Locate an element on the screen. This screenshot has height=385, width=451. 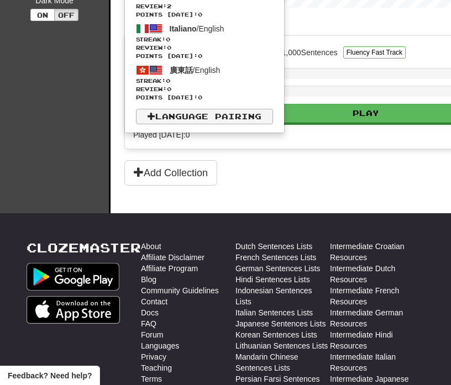
a: Community Guidelines is located at coordinates (180, 291).